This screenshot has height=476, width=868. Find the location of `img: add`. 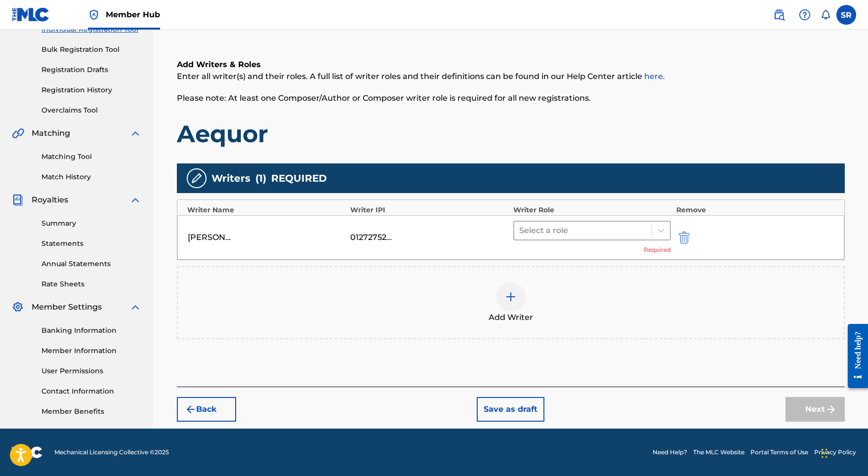

img: add is located at coordinates (511, 297).